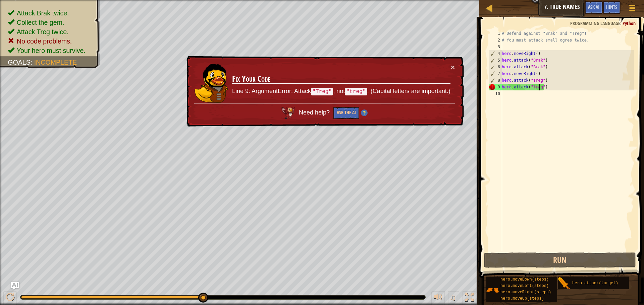 The width and height of the screenshot is (644, 305). I want to click on span: Your hero must survive., so click(51, 50).